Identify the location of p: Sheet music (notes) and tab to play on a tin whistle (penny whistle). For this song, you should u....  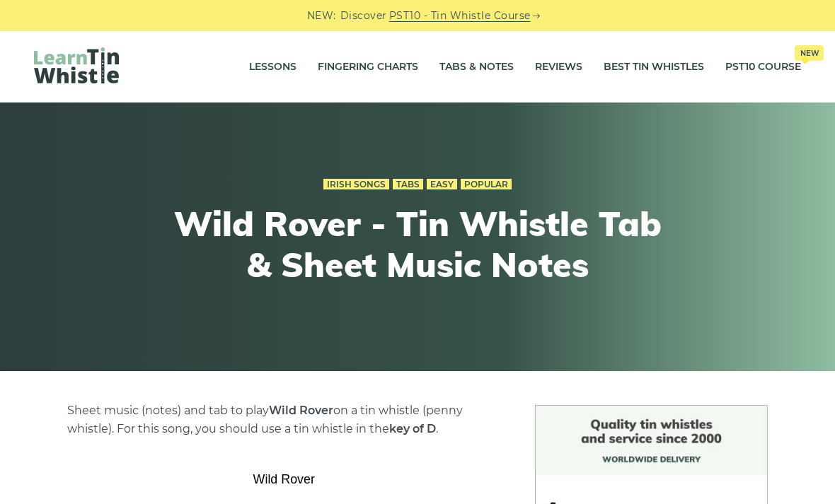
(284, 420).